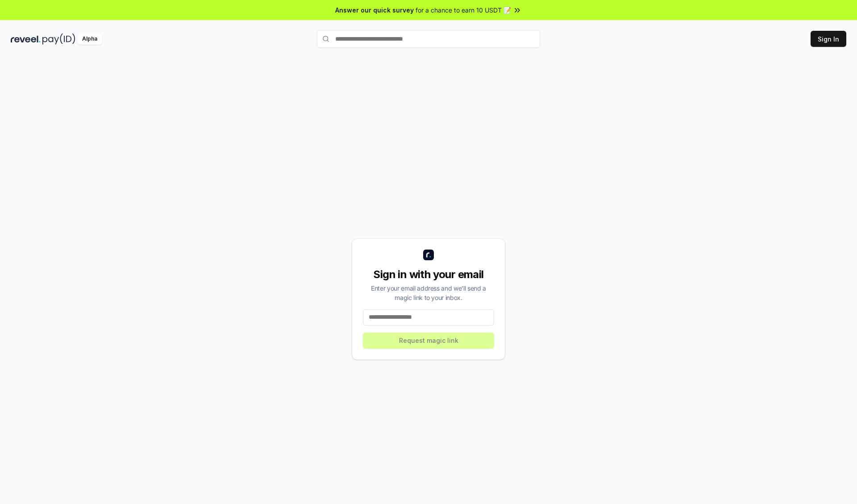 This screenshot has height=504, width=857. I want to click on div: Alpha, so click(90, 39).